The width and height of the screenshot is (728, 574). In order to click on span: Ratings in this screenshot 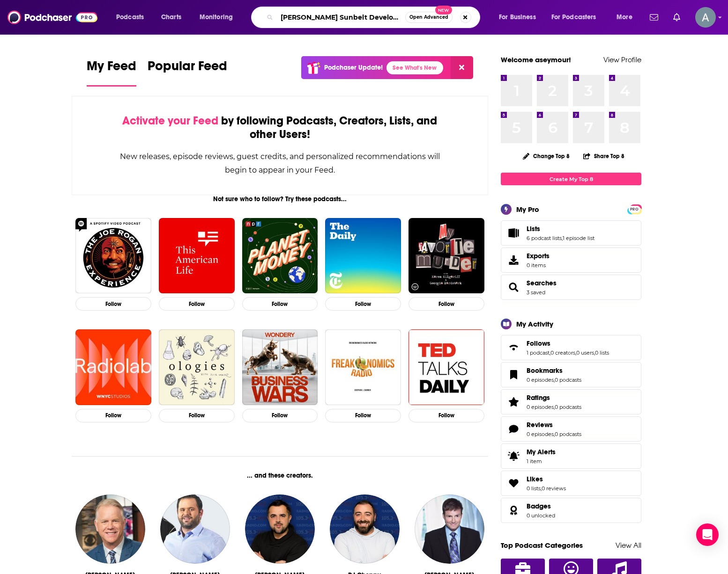, I will do `click(538, 397)`.